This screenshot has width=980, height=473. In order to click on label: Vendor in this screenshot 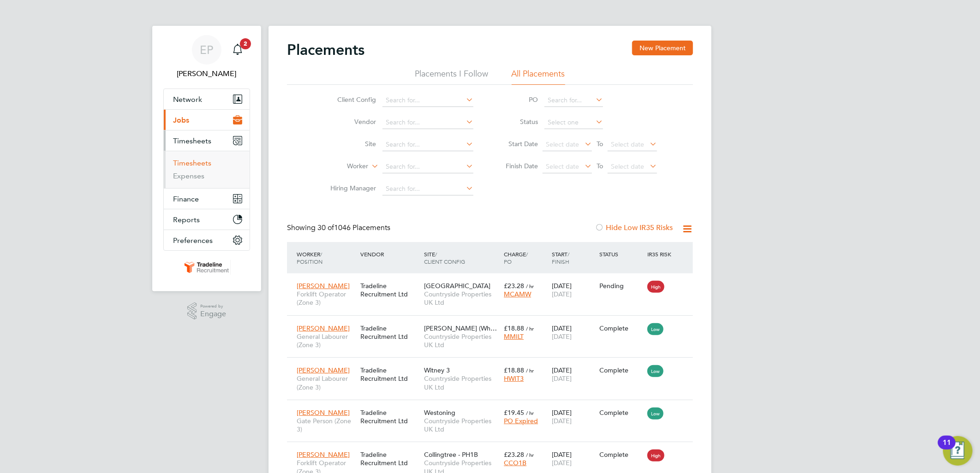, I will do `click(349, 122)`.